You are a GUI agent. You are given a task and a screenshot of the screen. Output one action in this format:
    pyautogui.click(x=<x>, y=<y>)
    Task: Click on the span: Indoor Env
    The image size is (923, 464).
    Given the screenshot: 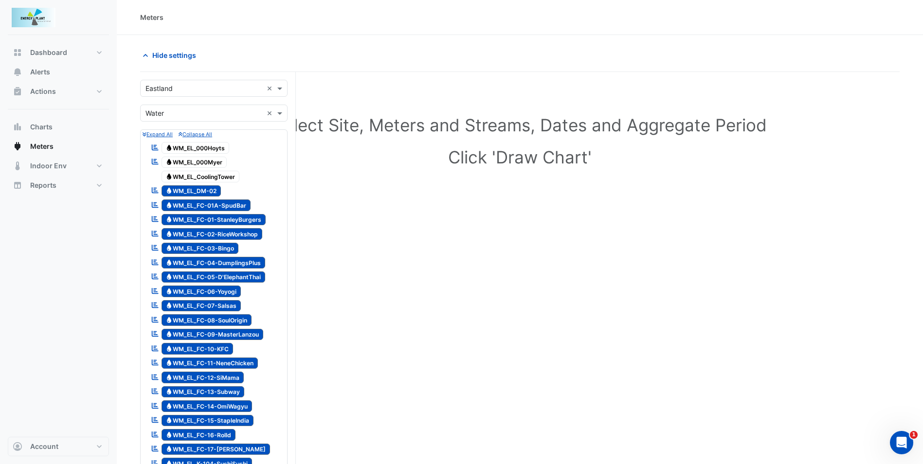 What is the action you would take?
    pyautogui.click(x=48, y=166)
    